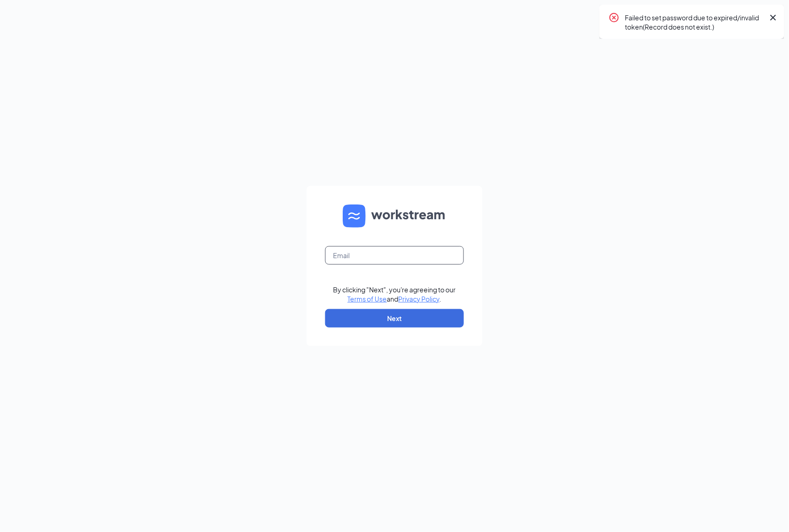 The width and height of the screenshot is (789, 532). What do you see at coordinates (614, 18) in the screenshot?
I see `svg: CrossCircle` at bounding box center [614, 18].